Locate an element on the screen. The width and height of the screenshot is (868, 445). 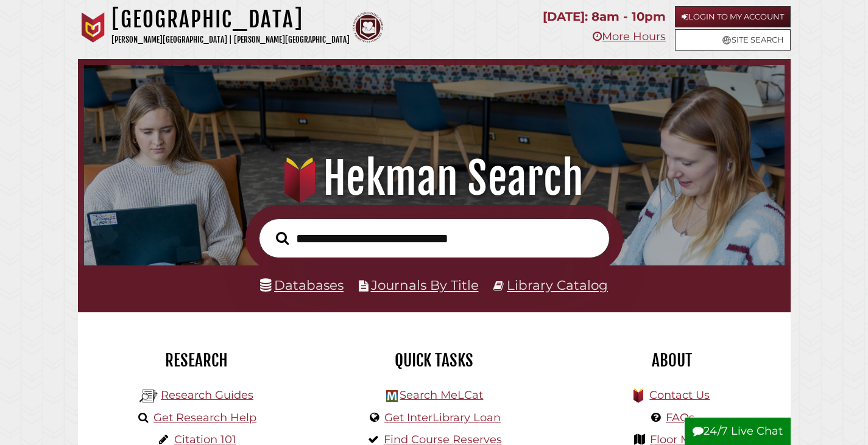
h2: Quick Tasks is located at coordinates (434, 361).